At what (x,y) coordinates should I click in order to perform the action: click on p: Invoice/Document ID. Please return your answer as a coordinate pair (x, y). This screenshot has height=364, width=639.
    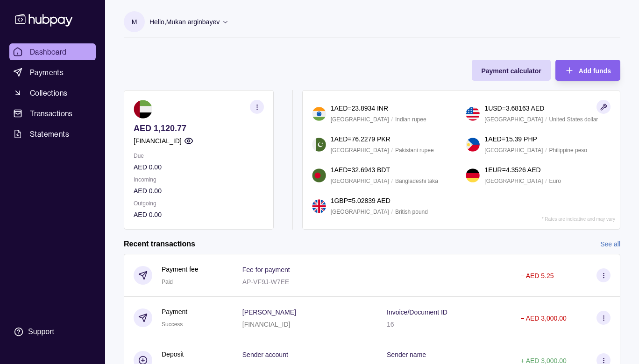
    Looking at the image, I should click on (417, 312).